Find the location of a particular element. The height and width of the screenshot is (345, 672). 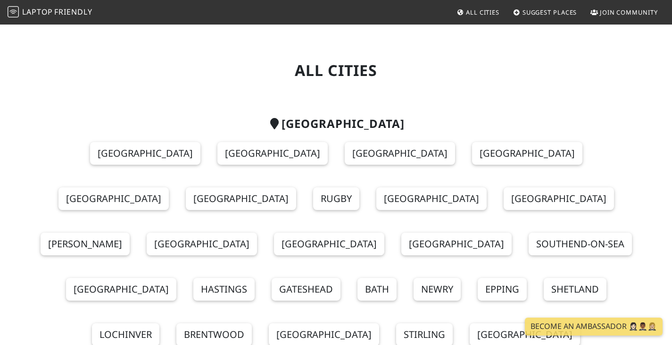

a: Epping is located at coordinates (502, 289).